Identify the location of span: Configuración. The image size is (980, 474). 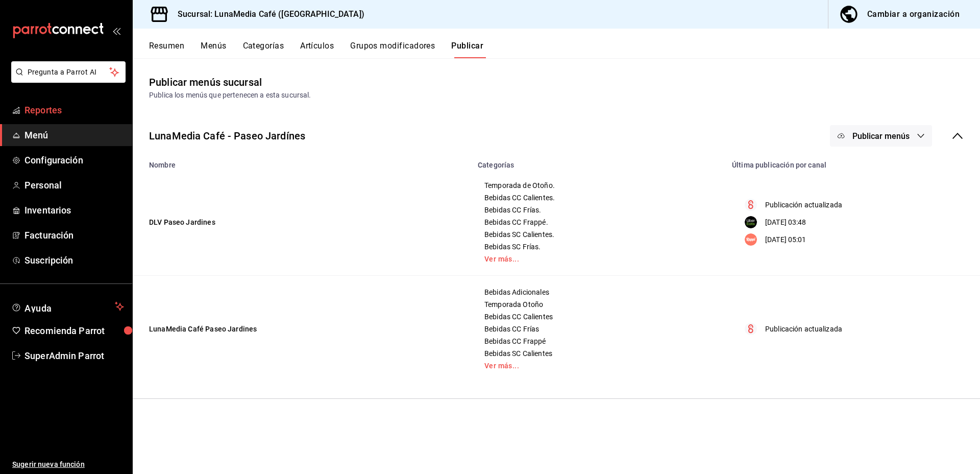
(74, 160).